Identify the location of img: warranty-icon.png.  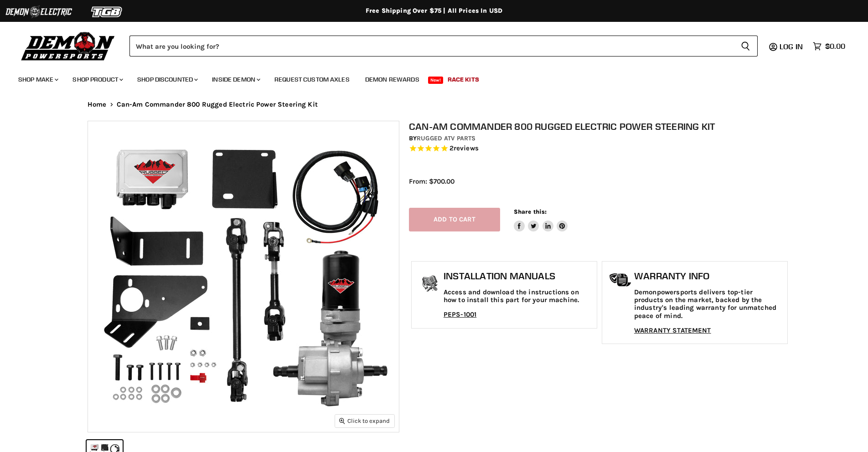
(620, 280).